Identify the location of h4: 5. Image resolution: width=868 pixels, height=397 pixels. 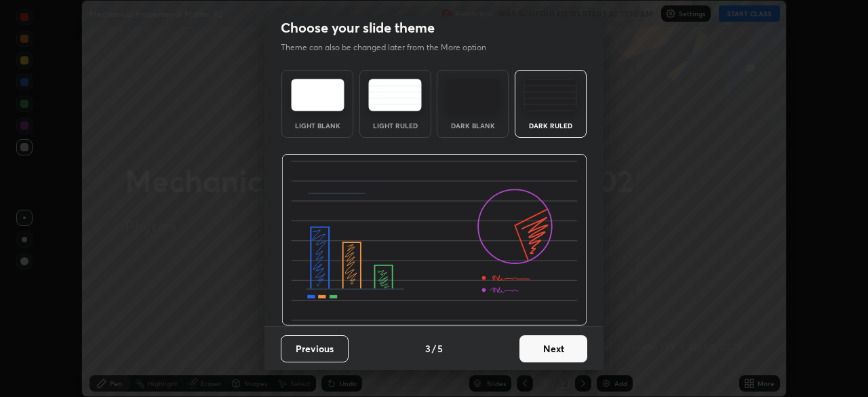
(440, 348).